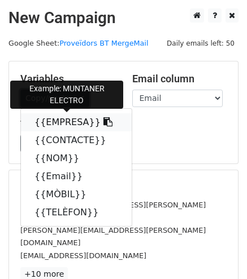  What do you see at coordinates (218, 252) in the screenshot?
I see `div: Widget de chat` at bounding box center [218, 252].